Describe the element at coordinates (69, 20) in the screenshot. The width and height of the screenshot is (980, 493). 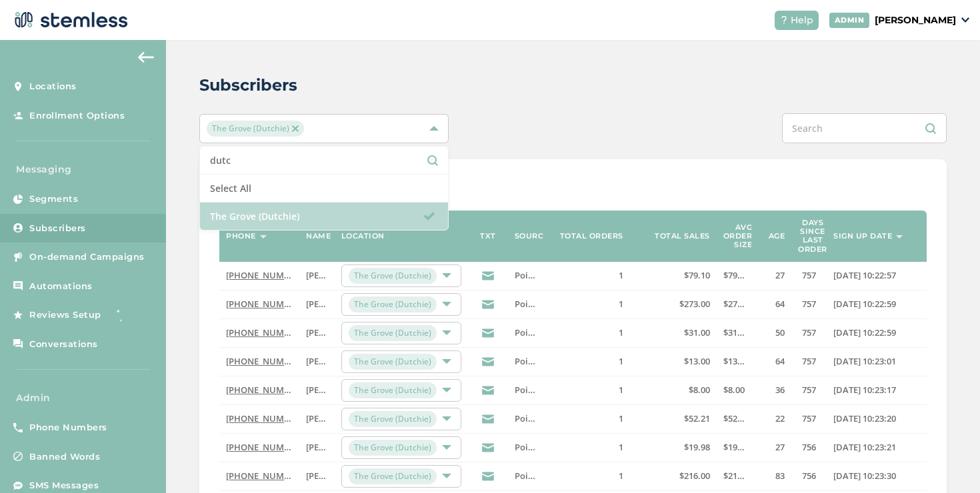
I see `img: logo-dark-0685b13c.svg` at that location.